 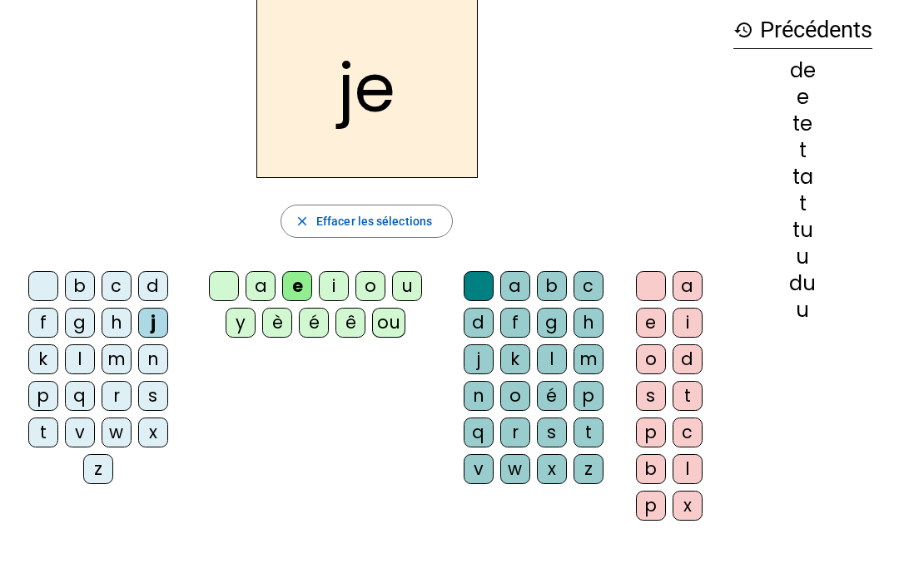 I want to click on div: ta, so click(x=803, y=177).